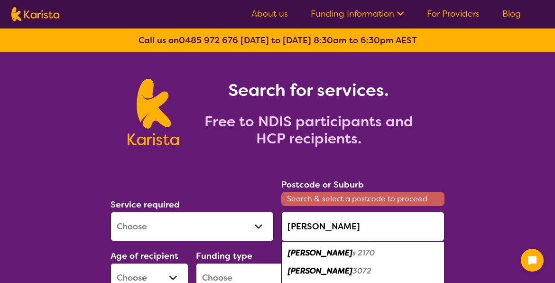 The height and width of the screenshot is (283, 555). What do you see at coordinates (512, 14) in the screenshot?
I see `a: Blog` at bounding box center [512, 14].